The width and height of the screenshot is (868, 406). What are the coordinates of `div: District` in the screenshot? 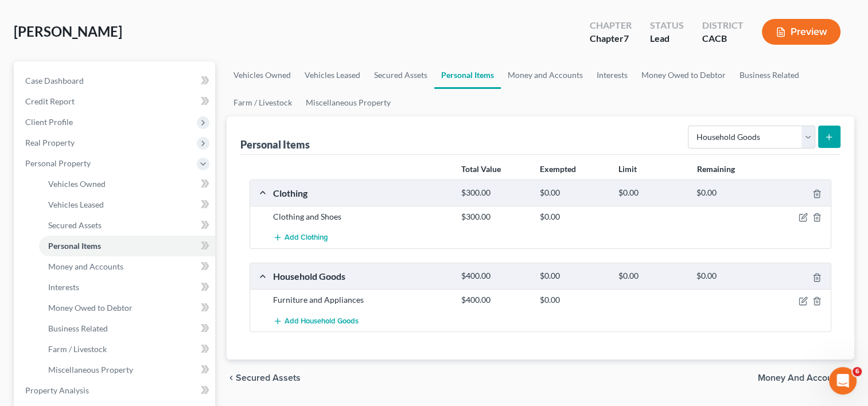 It's located at (723, 25).